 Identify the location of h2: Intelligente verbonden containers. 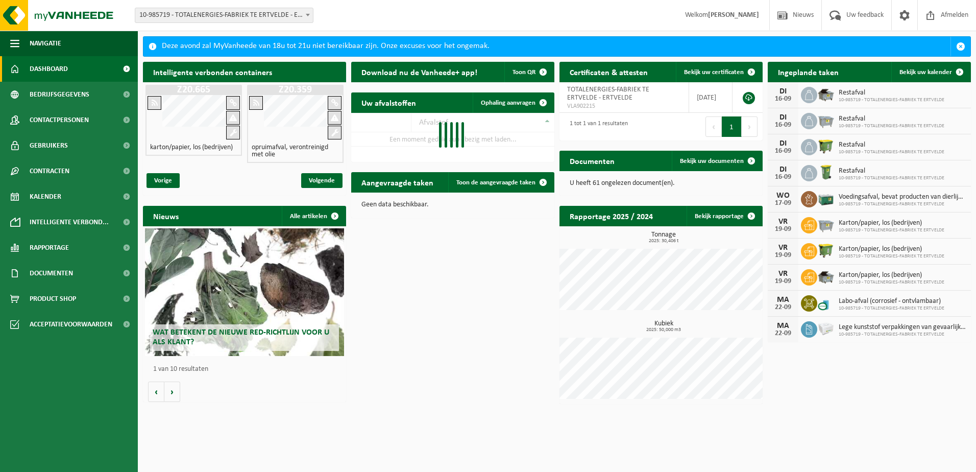
(245, 71).